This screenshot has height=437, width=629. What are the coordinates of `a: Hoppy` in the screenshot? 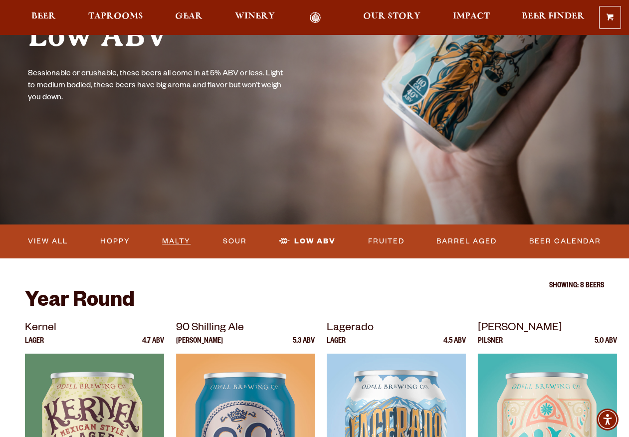 It's located at (115, 241).